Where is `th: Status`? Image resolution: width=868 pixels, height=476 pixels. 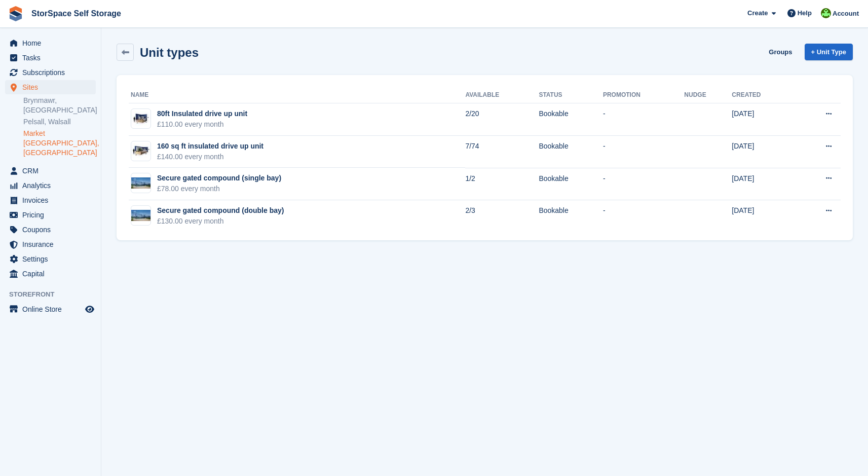 th: Status is located at coordinates (570, 95).